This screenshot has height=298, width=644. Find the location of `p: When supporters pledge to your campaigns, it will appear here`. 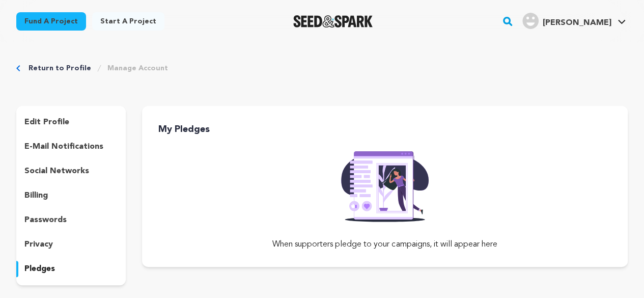

p: When supporters pledge to your campaigns, it will appear here is located at coordinates (385, 244).